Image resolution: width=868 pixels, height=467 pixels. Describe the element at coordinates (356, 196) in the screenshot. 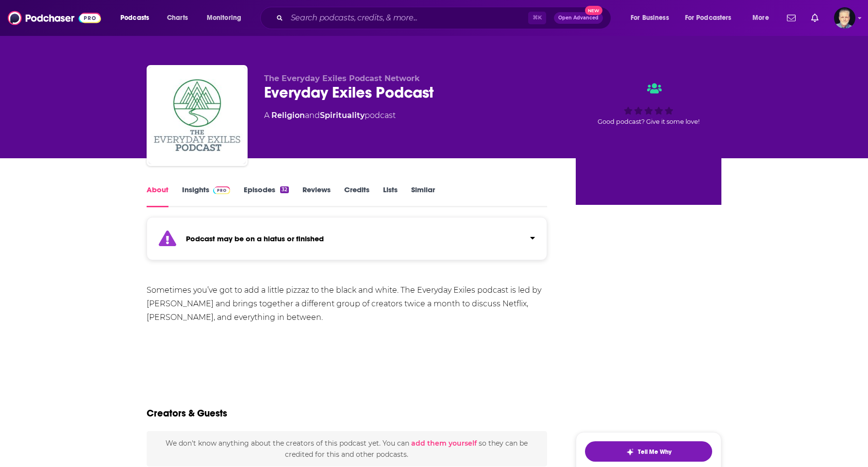

I see `a: Credits` at that location.